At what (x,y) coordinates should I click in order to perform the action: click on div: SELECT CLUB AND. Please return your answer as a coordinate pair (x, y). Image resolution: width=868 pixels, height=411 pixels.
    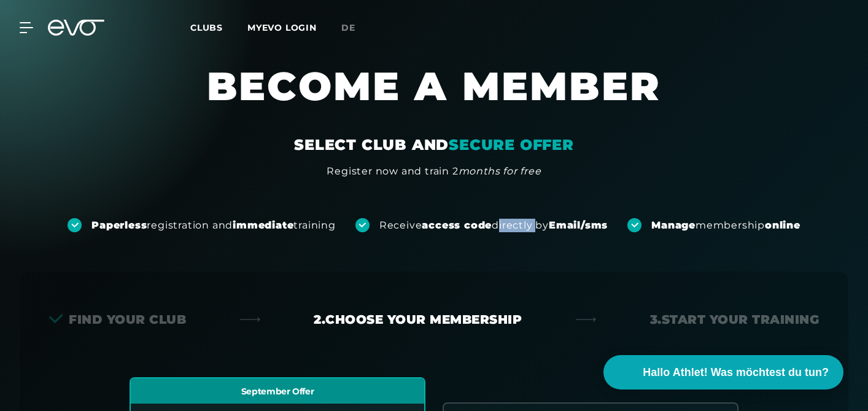
    Looking at the image, I should click on (434, 145).